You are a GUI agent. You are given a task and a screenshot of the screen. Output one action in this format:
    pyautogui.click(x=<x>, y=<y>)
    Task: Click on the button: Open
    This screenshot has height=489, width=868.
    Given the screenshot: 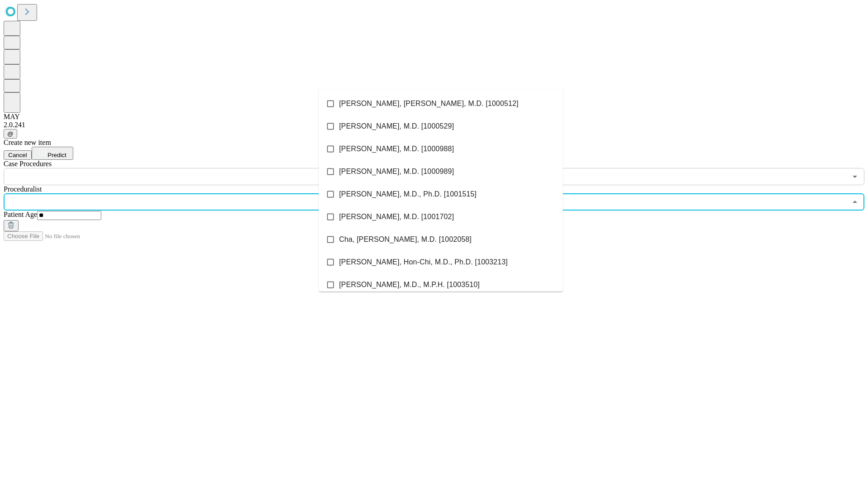 What is the action you would take?
    pyautogui.click(x=856, y=177)
    